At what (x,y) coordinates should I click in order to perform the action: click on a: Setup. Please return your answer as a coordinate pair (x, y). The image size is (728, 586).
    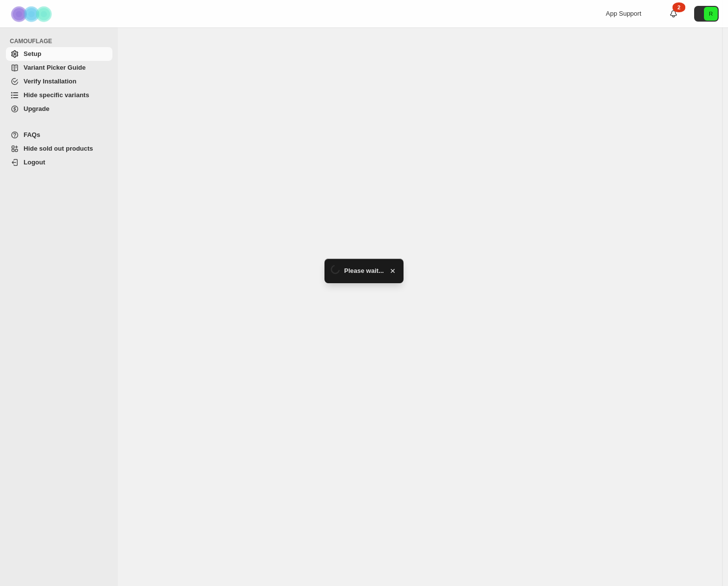
    Looking at the image, I should click on (59, 54).